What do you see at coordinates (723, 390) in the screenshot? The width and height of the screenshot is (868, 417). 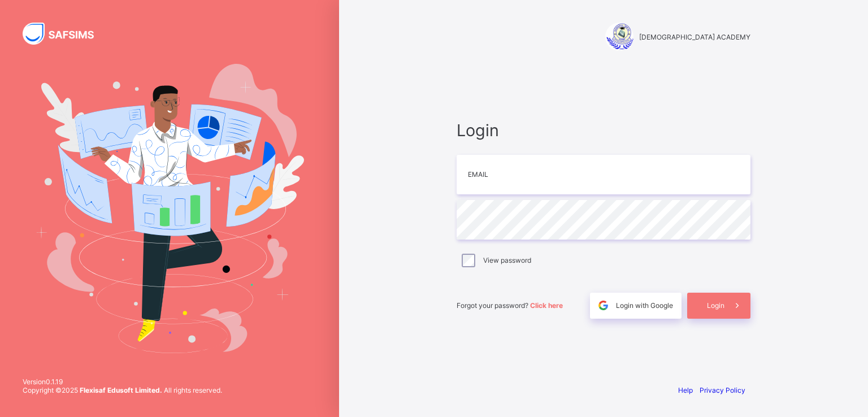 I see `a: Privacy Policy` at bounding box center [723, 390].